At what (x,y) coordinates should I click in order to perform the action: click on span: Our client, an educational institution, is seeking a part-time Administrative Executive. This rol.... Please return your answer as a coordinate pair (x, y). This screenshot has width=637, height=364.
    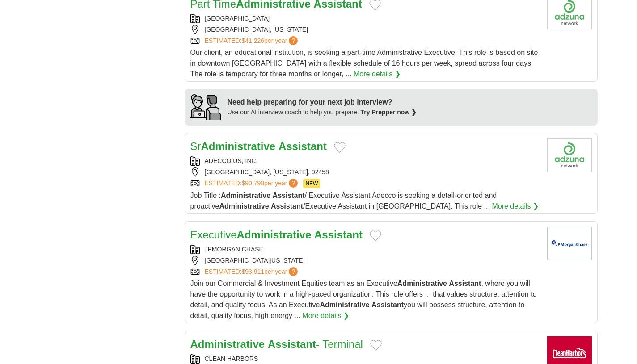
    Looking at the image, I should click on (364, 63).